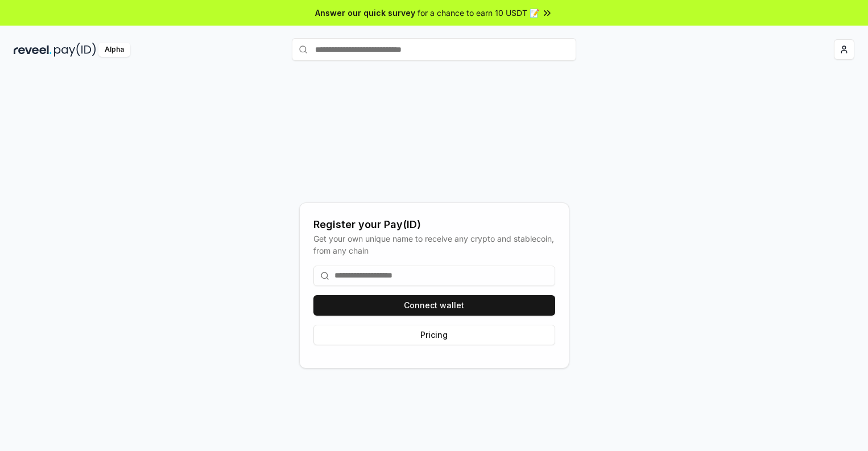 The height and width of the screenshot is (451, 868). What do you see at coordinates (434, 225) in the screenshot?
I see `div: Register your Pay(ID)` at bounding box center [434, 225].